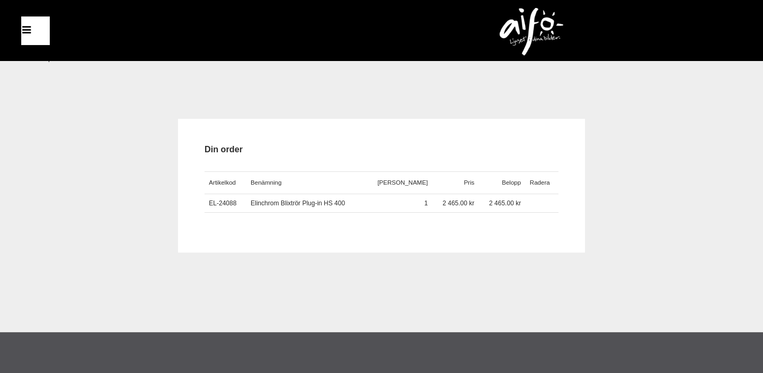  Describe the element at coordinates (266, 182) in the screenshot. I see `span: Benämning` at that location.